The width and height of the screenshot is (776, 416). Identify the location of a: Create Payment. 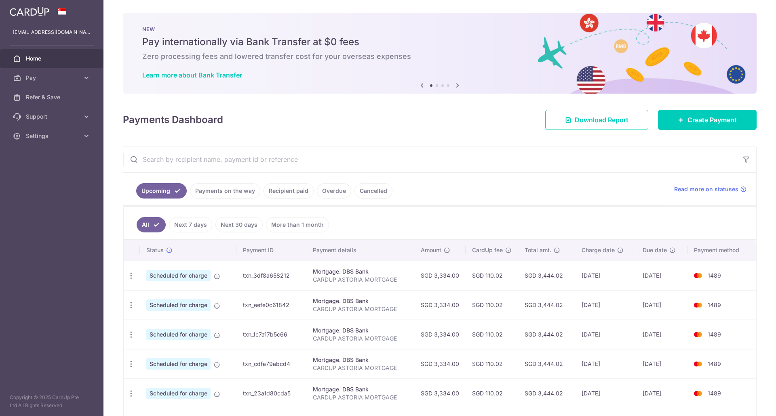
(707, 120).